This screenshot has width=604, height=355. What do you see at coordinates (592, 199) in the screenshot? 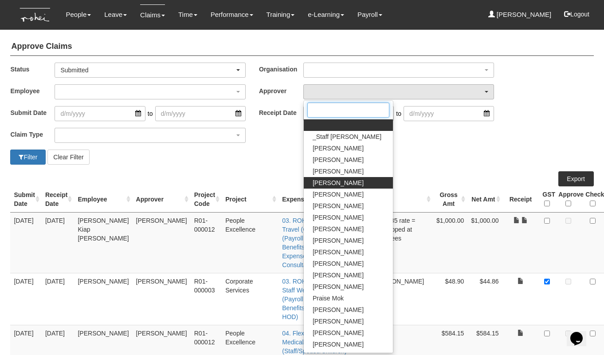
I see `th: Check` at bounding box center [592, 199].